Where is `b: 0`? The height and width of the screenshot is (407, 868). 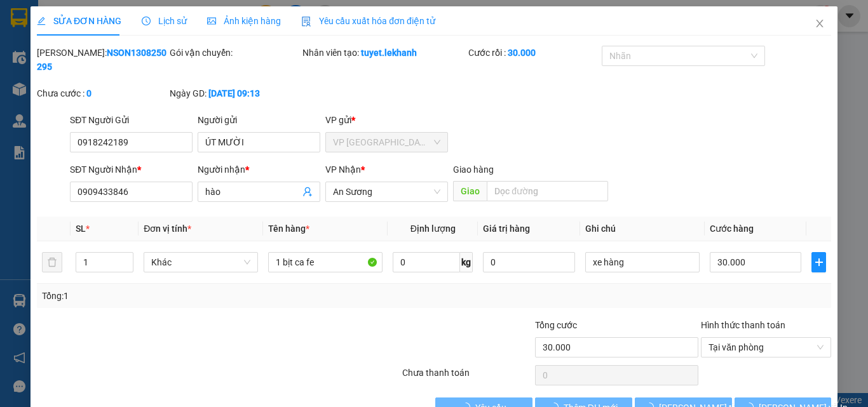 b: 0 is located at coordinates (89, 94).